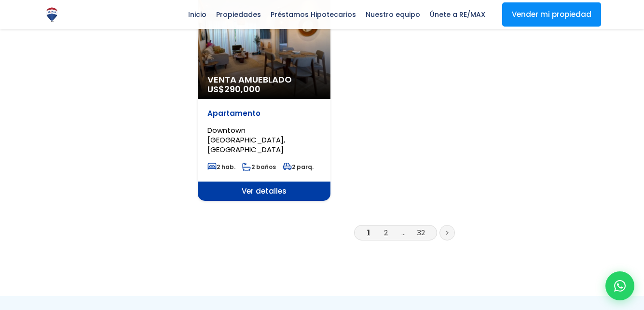 Image resolution: width=644 pixels, height=310 pixels. I want to click on a: Vender mi propiedad, so click(551, 14).